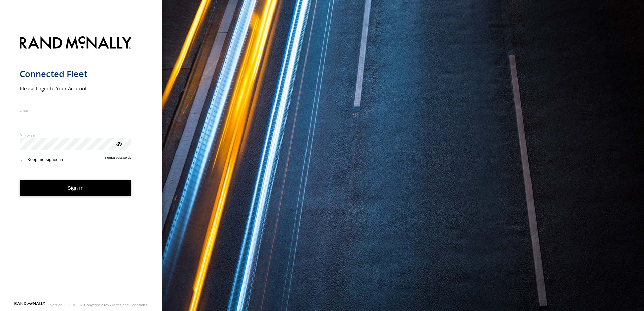  What do you see at coordinates (75, 74) in the screenshot?
I see `h1: Connected Fleet` at bounding box center [75, 74].